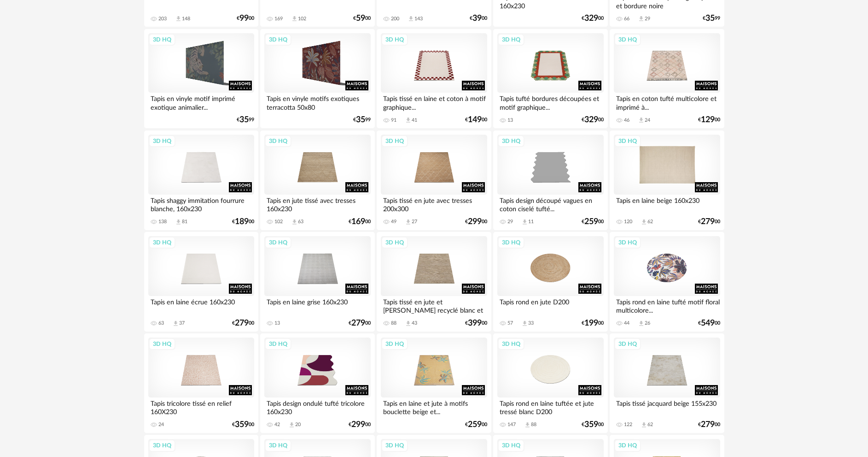 This screenshot has width=868, height=457. Describe the element at coordinates (394, 323) in the screenshot. I see `div: 88` at that location.